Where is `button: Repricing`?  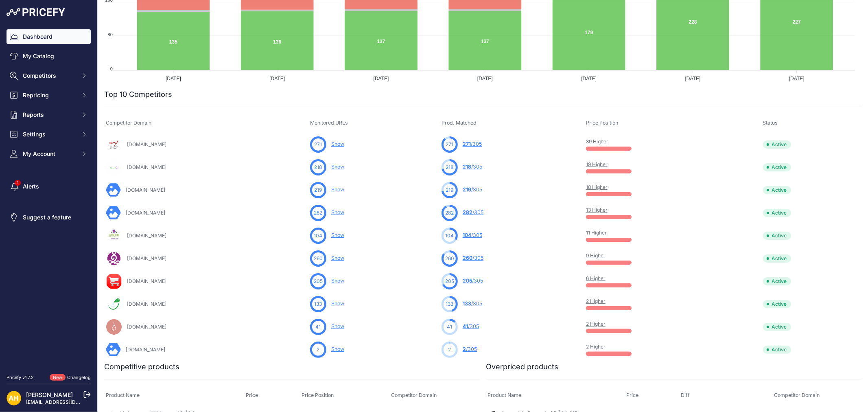
button: Repricing is located at coordinates (48, 95).